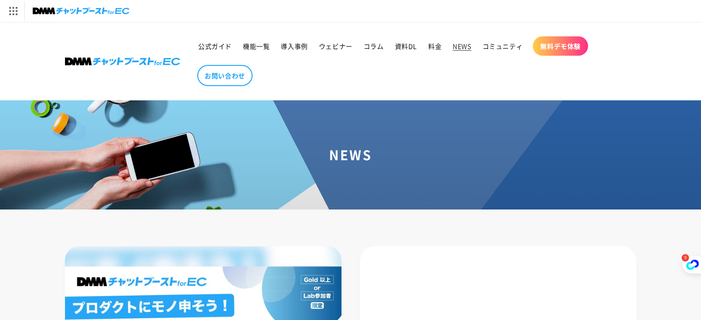 This screenshot has width=701, height=320. I want to click on span: 資料DL, so click(406, 46).